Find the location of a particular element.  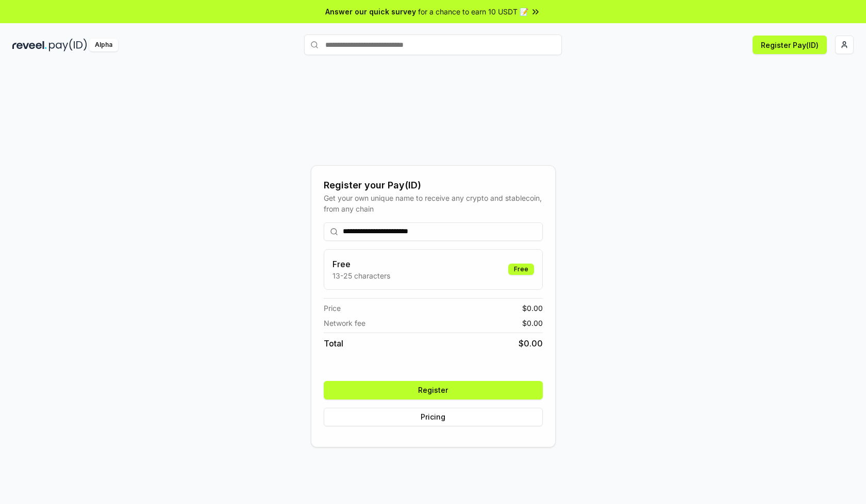

span: for a chance to earn 10 USDT 📝 is located at coordinates (473, 12).